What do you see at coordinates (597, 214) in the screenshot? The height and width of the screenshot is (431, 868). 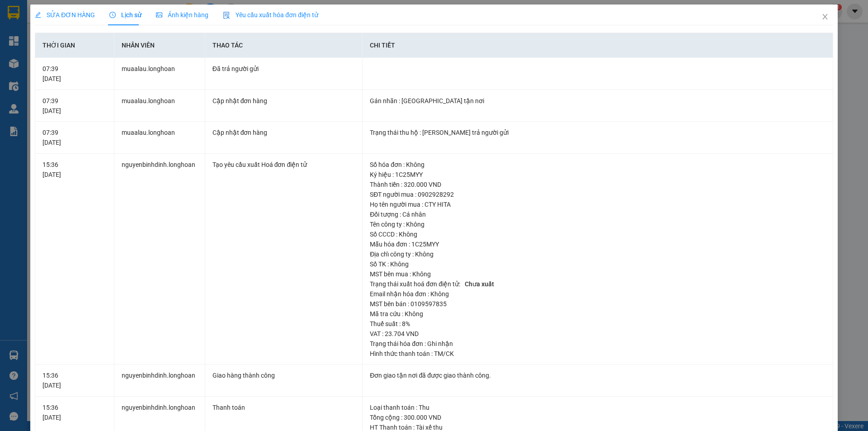 I see `div: Đối tượng : Cá nhân` at bounding box center [597, 214].